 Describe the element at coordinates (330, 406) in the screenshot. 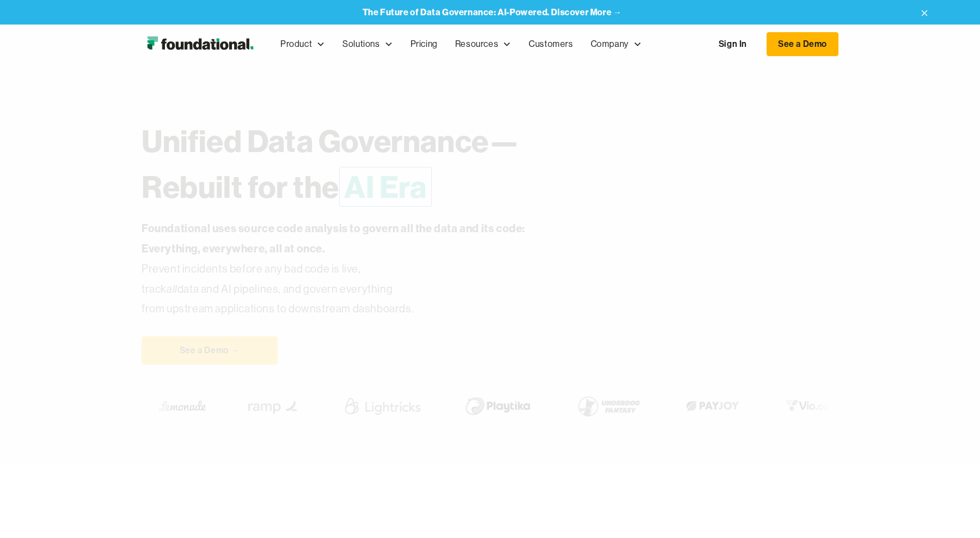

I see `img: Lightricks` at that location.